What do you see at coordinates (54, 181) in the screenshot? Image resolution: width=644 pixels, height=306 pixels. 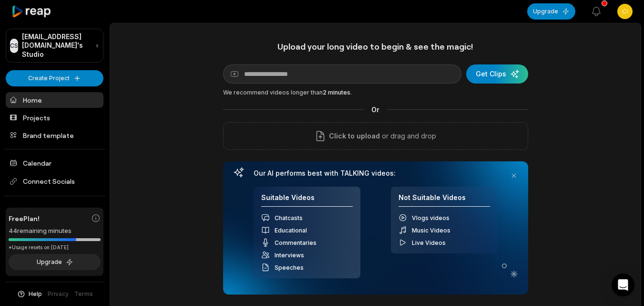 I see `span: Connect Socials` at bounding box center [54, 181].